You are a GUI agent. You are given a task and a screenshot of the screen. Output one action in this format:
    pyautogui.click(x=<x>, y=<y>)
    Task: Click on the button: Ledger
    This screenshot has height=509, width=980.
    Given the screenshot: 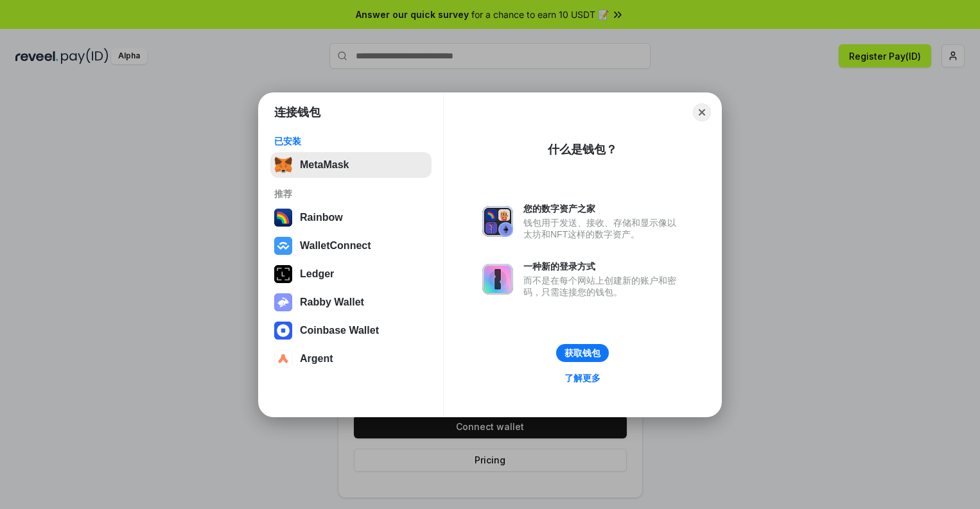 What is the action you would take?
    pyautogui.click(x=351, y=274)
    